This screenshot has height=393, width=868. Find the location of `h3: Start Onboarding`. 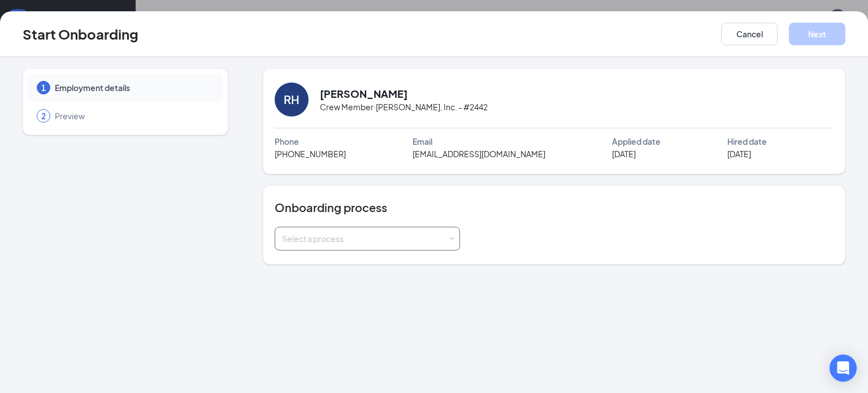

h3: Start Onboarding is located at coordinates (80, 34).